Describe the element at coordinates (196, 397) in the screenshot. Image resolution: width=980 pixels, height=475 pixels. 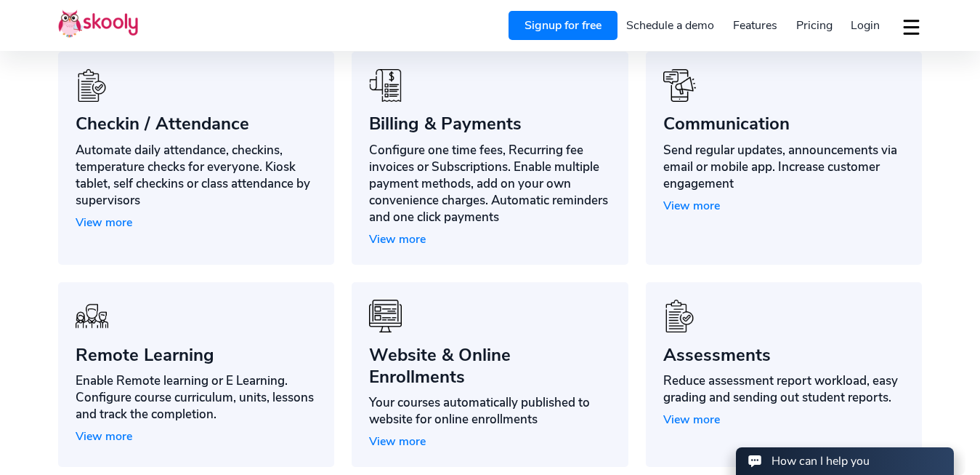
I see `div: Enable Remote learning or E Learning. Configure course curriculum, units, lessons and track the c...` at that location.